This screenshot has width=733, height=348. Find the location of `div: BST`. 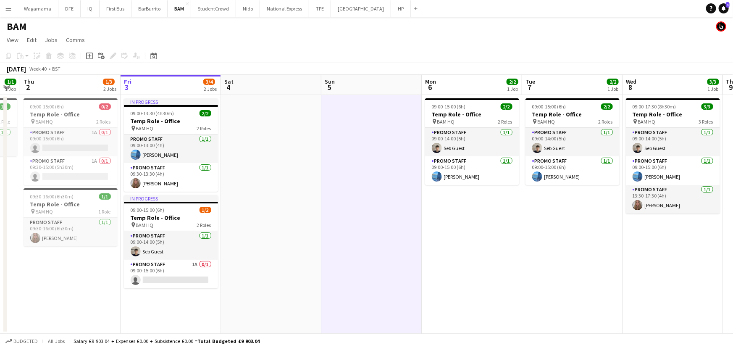

div: BST is located at coordinates (56, 68).